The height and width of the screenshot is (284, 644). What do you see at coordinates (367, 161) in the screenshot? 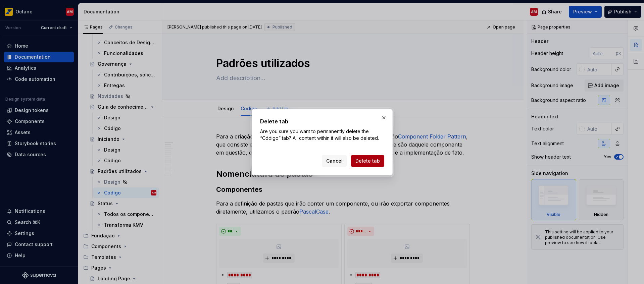
I see `button: Delete tab` at bounding box center [367, 161].